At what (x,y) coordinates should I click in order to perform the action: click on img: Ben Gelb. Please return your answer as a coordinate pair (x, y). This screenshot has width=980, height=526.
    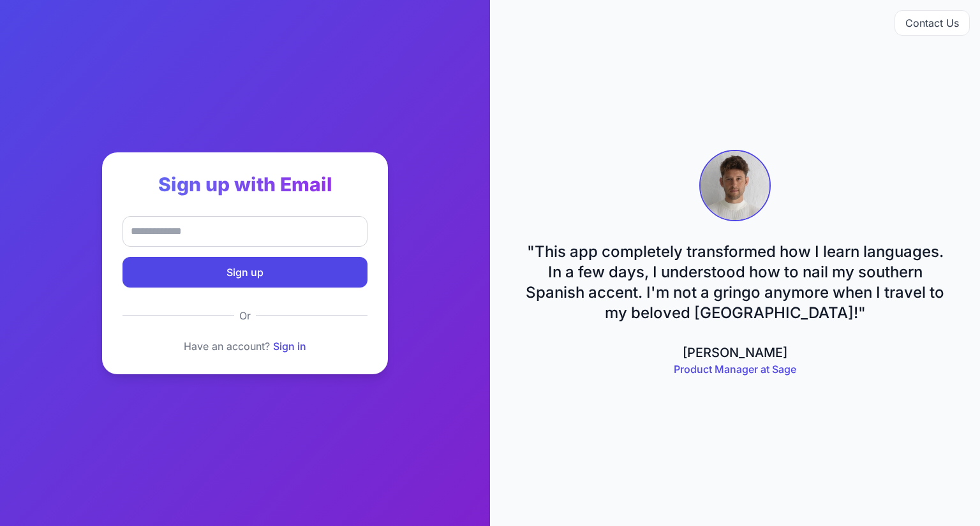
    Looking at the image, I should click on (735, 186).